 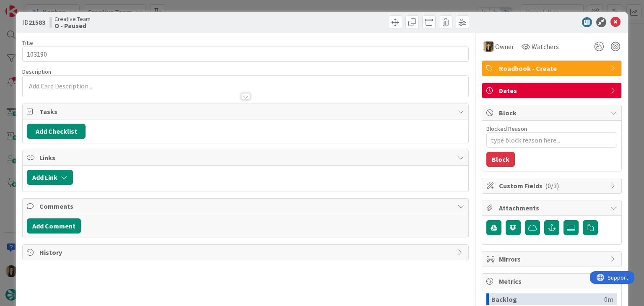 What do you see at coordinates (551, 186) in the screenshot?
I see `span: ( 0/3 )` at bounding box center [551, 186].